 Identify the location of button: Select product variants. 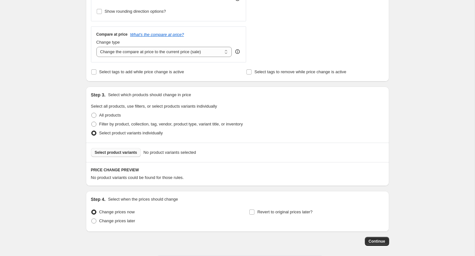
(116, 153).